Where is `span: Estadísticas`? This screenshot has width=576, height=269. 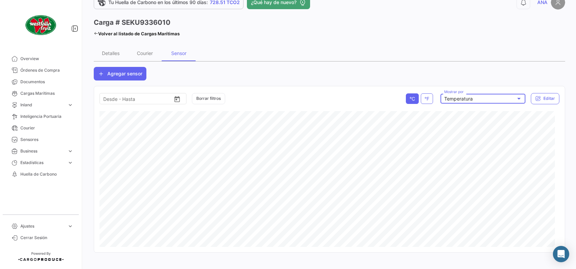
span: Estadísticas is located at coordinates (42, 163).